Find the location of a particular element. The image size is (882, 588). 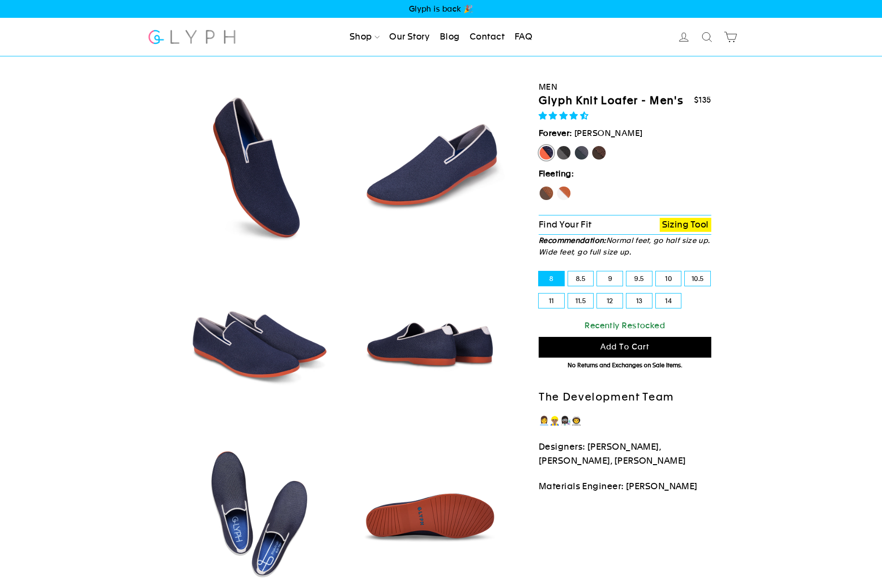

button: Add to cart is located at coordinates (625, 347).